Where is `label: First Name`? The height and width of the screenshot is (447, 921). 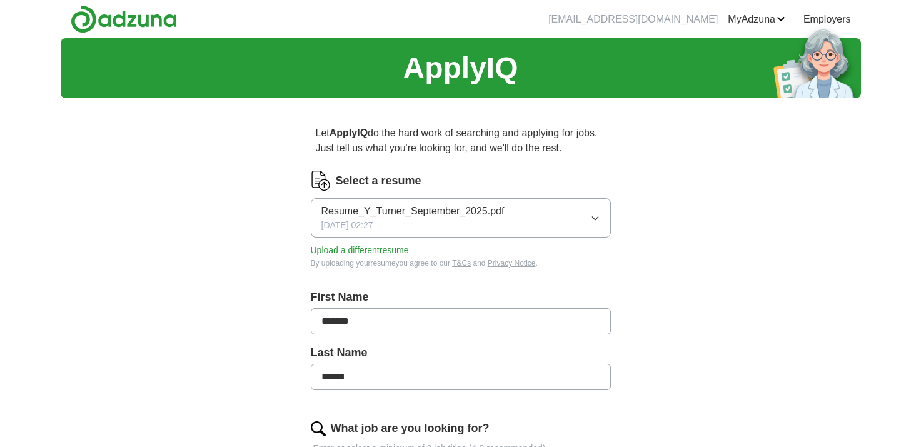 label: First Name is located at coordinates (461, 297).